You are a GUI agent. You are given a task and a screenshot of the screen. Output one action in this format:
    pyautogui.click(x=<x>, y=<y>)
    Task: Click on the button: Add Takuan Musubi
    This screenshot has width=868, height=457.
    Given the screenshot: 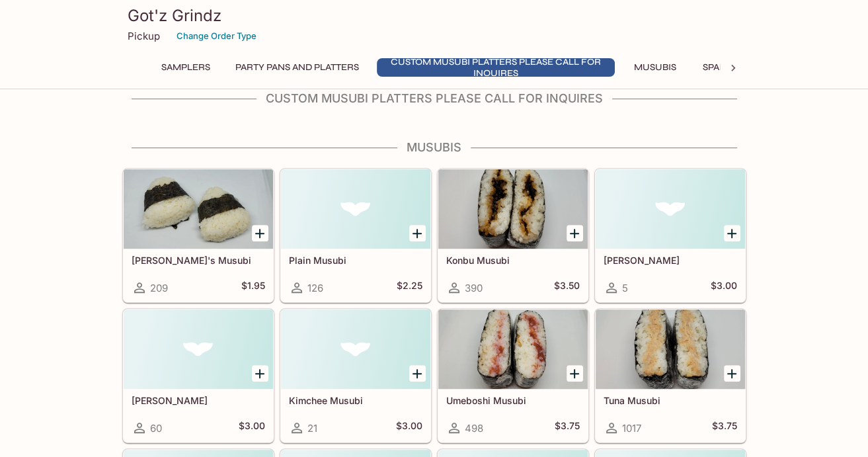 What is the action you would take?
    pyautogui.click(x=260, y=373)
    